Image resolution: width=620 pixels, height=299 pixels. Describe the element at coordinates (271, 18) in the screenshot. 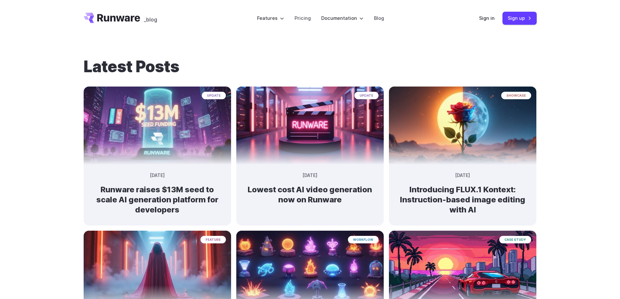

I see `label: Features` at that location.